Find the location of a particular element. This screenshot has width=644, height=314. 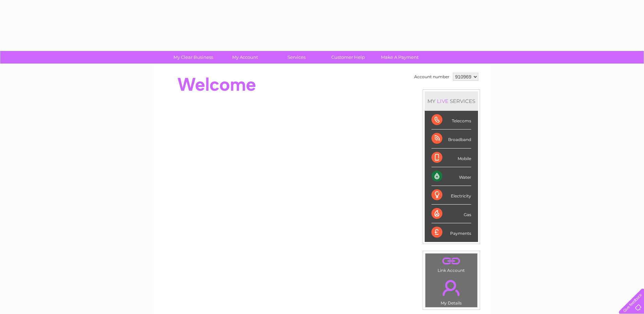

div: Payments is located at coordinates (451, 233).